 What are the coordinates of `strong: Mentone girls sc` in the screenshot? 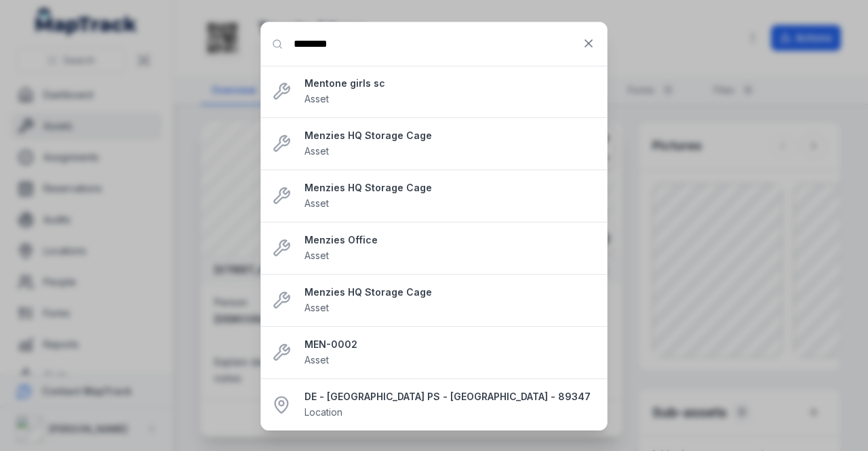 It's located at (450, 83).